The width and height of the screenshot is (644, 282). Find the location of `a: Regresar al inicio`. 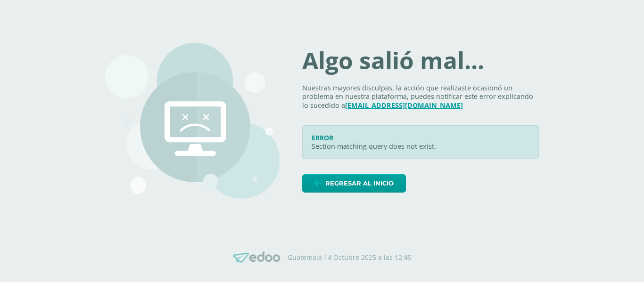

a: Regresar al inicio is located at coordinates (354, 183).